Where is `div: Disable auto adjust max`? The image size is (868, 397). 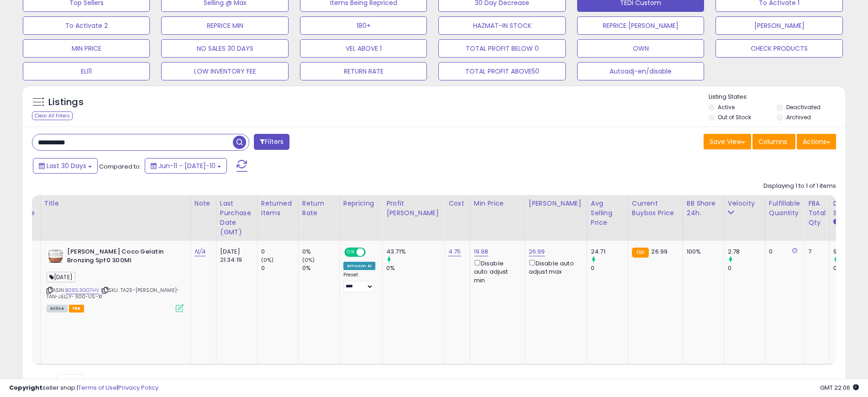
div: Disable auto adjust max is located at coordinates (554, 267).